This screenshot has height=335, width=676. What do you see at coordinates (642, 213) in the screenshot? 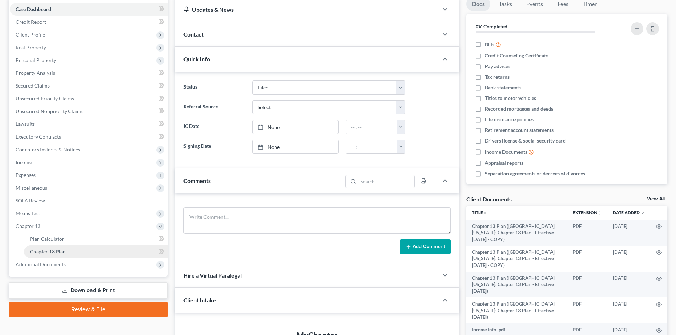
I see `i: expand_more` at bounding box center [642, 213].